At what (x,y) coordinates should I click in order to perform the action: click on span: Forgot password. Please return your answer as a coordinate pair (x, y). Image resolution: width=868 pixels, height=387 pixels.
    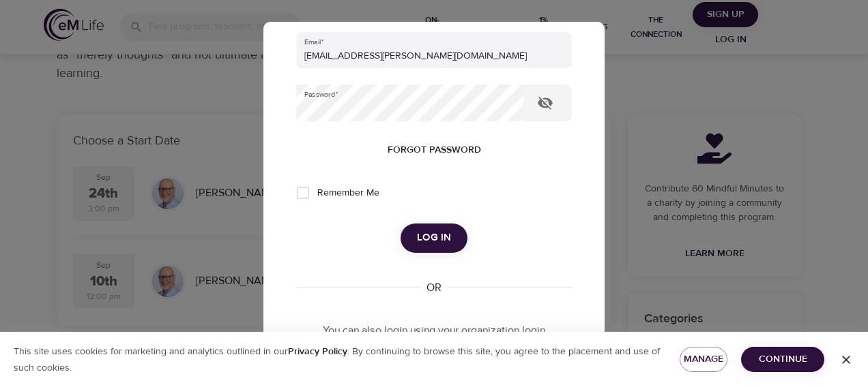
    Looking at the image, I should click on (434, 150).